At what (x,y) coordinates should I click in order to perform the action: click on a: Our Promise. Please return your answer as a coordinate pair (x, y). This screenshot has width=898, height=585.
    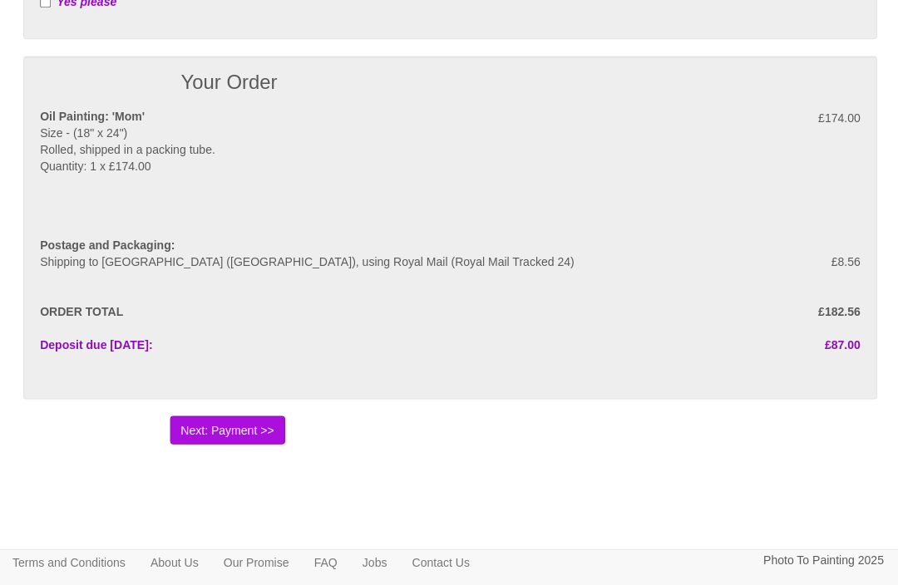
    Looking at the image, I should click on (255, 561).